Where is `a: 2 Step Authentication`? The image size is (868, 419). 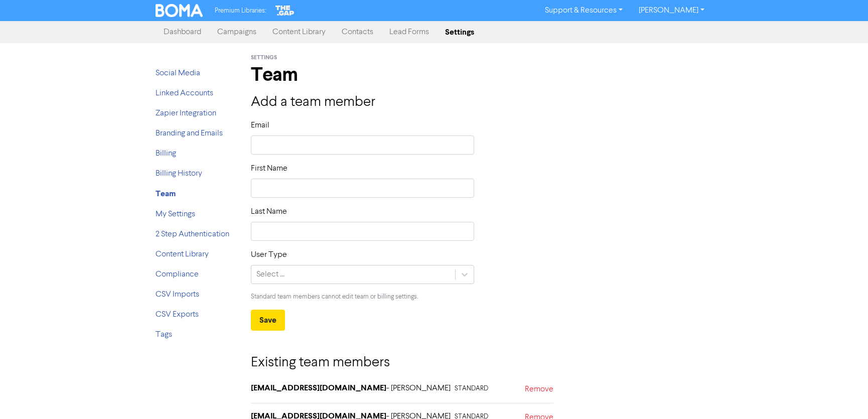
a: 2 Step Authentication is located at coordinates (192, 234).